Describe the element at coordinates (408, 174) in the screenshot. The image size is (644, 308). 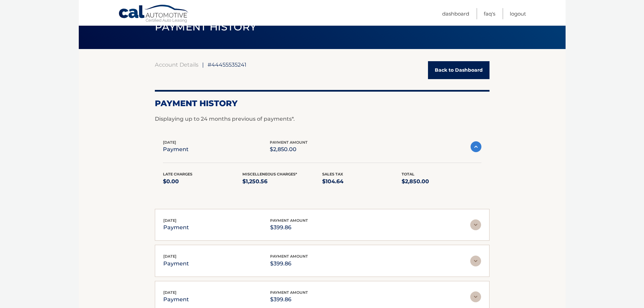
I see `span: Total` at that location.